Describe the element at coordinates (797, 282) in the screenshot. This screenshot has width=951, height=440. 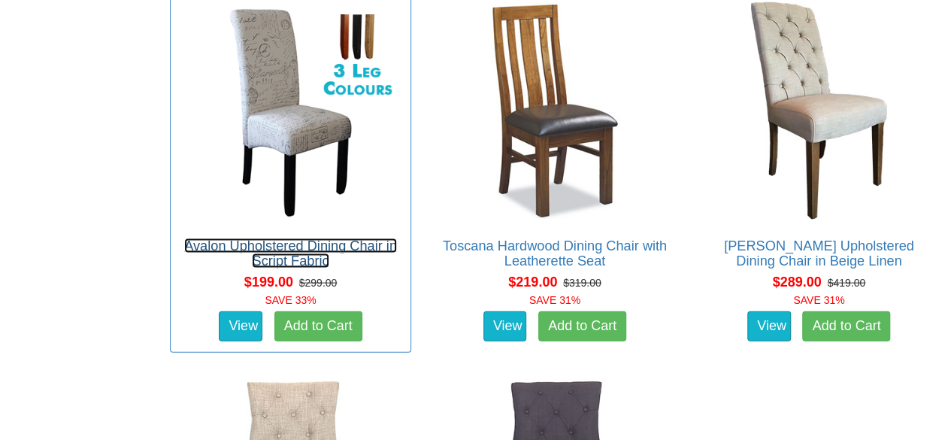
I see `span: $289.00` at that location.